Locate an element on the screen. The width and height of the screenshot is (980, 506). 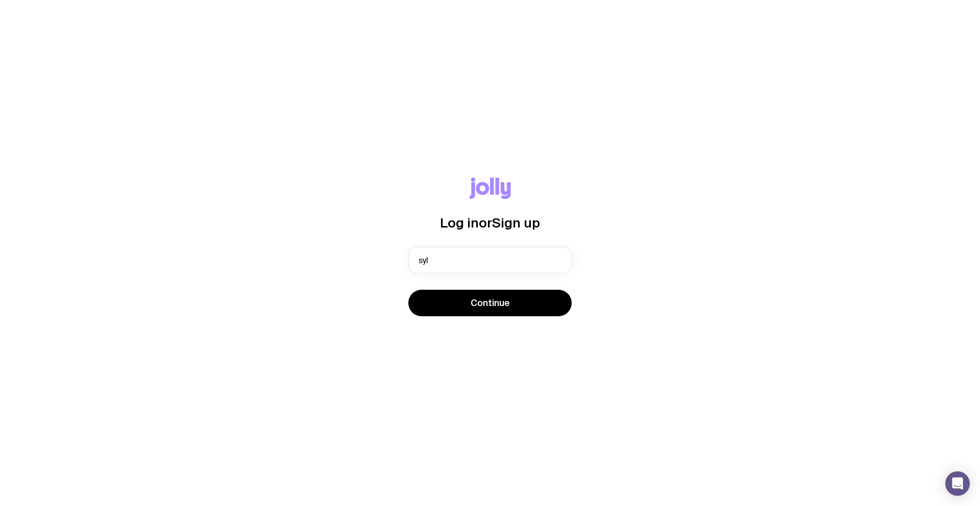
span: Log in is located at coordinates (459, 222).